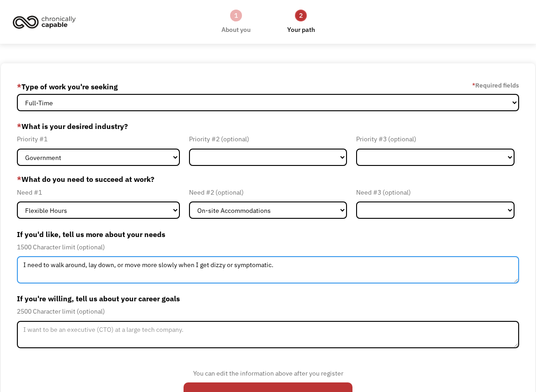 The image size is (536, 392). I want to click on label: If you'd like, tell us more about your needs, so click(268, 234).